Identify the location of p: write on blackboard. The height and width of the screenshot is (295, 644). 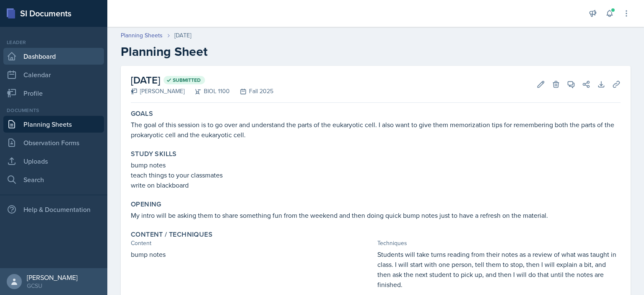
(376, 185).